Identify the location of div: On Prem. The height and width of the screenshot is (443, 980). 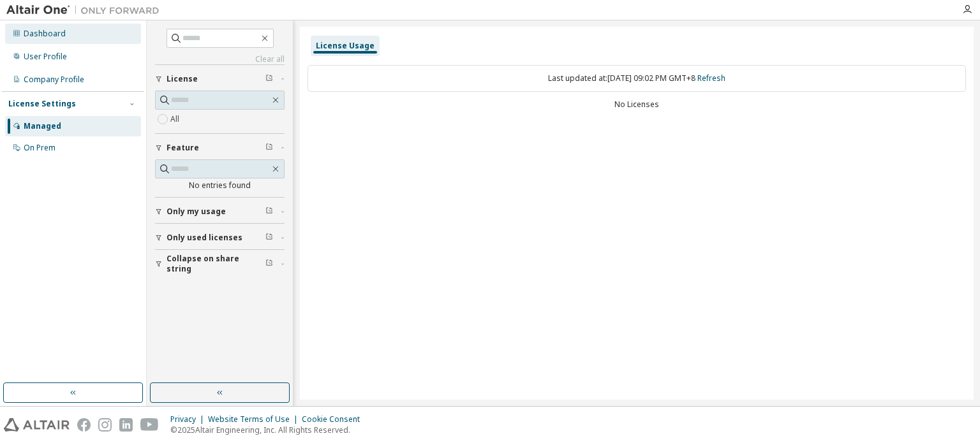
(40, 148).